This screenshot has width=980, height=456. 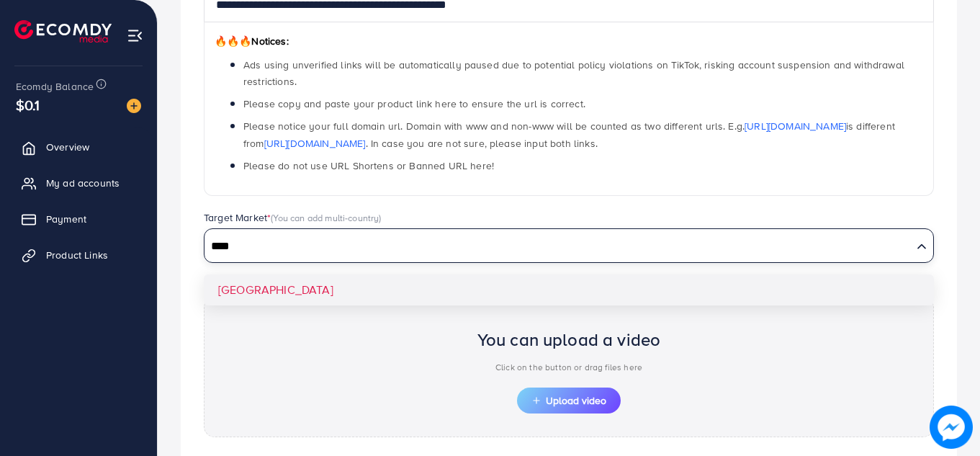 I want to click on span: Please notice your full domain url. Domain with www and non-www will be counted as two different ..., so click(x=569, y=134).